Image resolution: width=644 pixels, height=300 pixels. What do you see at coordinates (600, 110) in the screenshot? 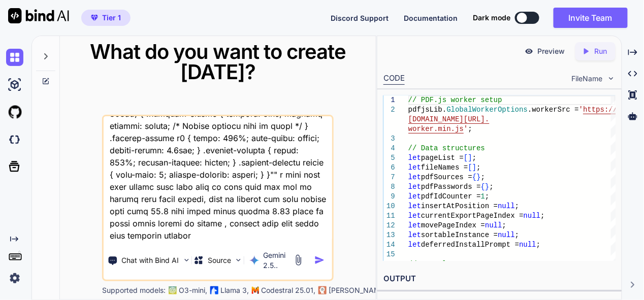
I see `span: https://` at bounding box center [600, 110].